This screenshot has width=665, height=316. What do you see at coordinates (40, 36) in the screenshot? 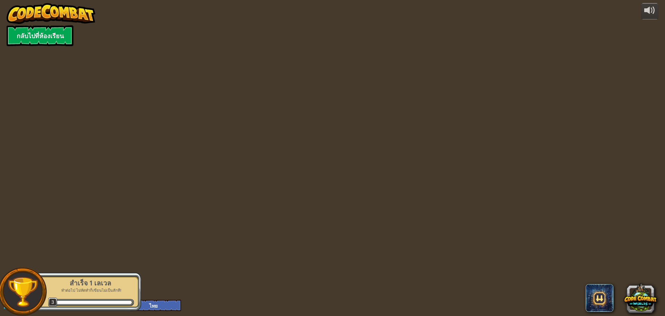
I see `a: กลับไปที่ห้องเรียน` at bounding box center [40, 36].